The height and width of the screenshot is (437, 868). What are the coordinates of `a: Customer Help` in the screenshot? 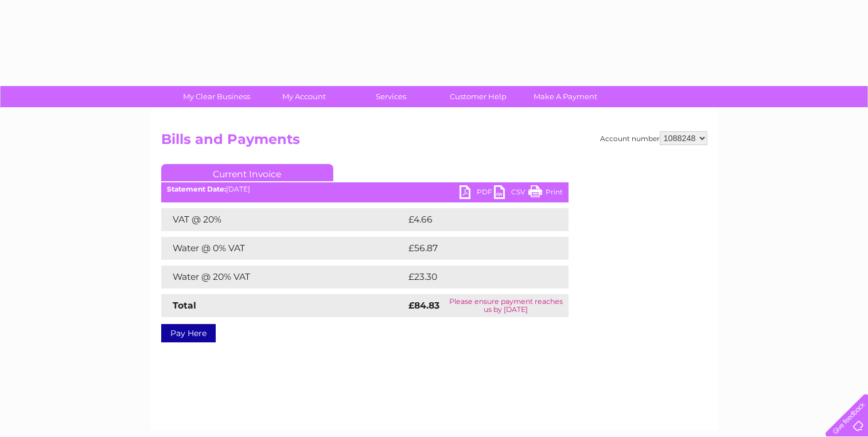 It's located at (478, 97).